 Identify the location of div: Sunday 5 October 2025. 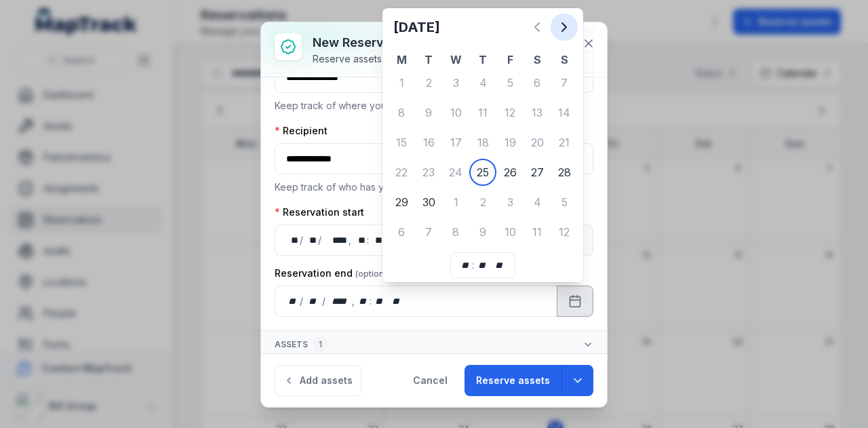
(564, 203).